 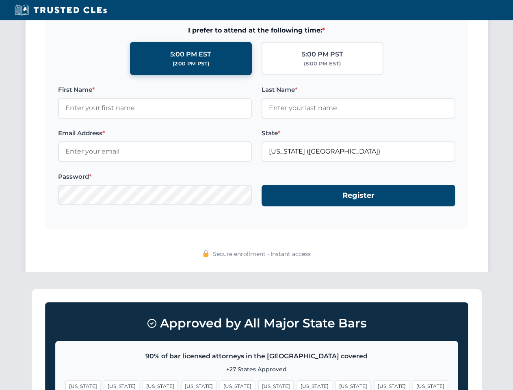 What do you see at coordinates (358, 90) in the screenshot?
I see `label: Last Name` at bounding box center [358, 90].